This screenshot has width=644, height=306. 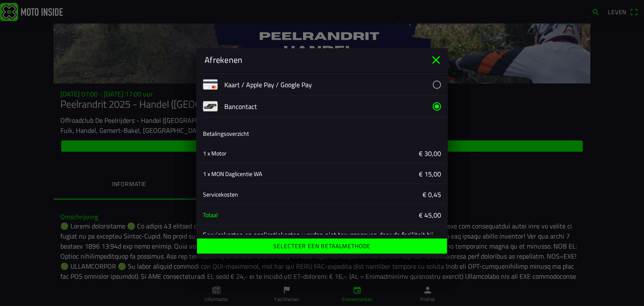 What do you see at coordinates (232, 174) in the screenshot?
I see `font: 1 x MON Daglicentie WA` at bounding box center [232, 174].